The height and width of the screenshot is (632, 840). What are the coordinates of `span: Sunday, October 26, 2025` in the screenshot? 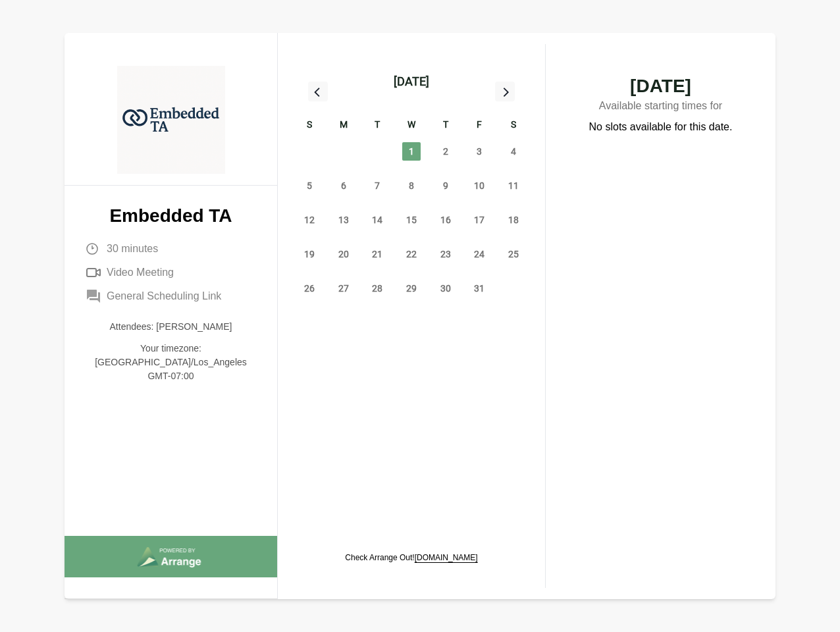 It's located at (309, 289).